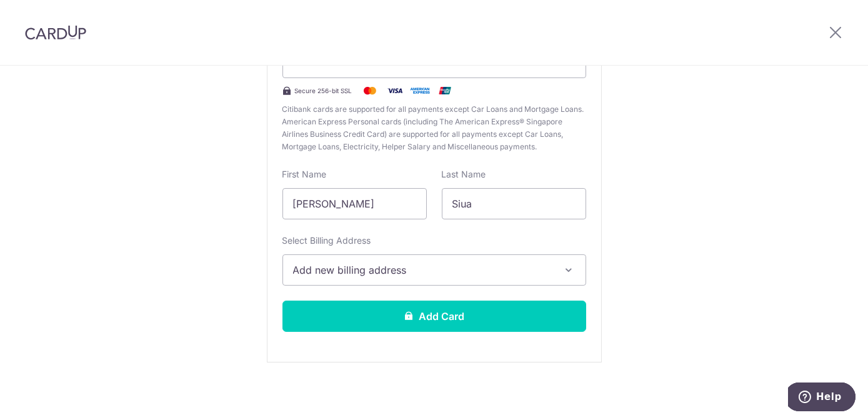 The width and height of the screenshot is (868, 420). What do you see at coordinates (327, 241) in the screenshot?
I see `label: Select Billing Address` at bounding box center [327, 241].